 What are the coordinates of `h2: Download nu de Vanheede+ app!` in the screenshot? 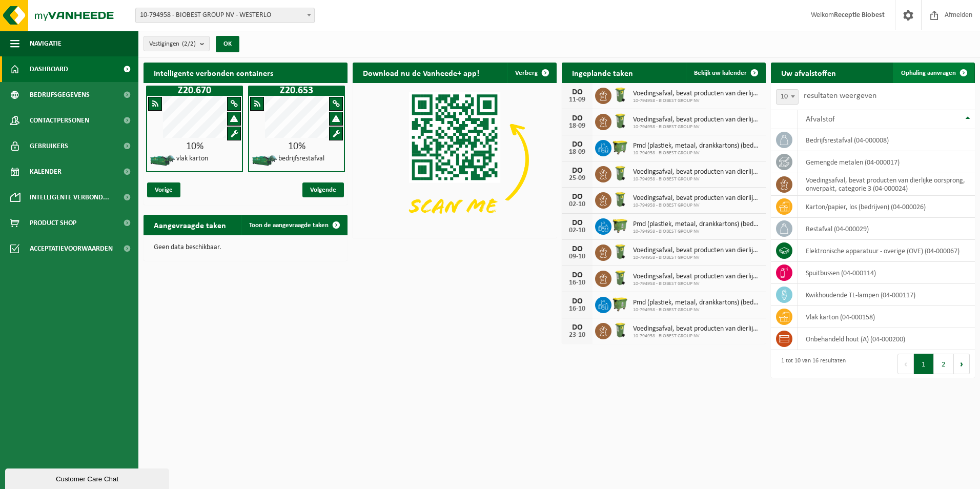 It's located at (421, 73).